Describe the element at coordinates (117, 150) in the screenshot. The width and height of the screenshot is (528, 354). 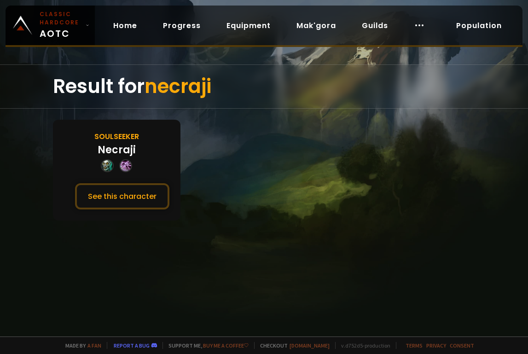
I see `div: Necraji` at that location.